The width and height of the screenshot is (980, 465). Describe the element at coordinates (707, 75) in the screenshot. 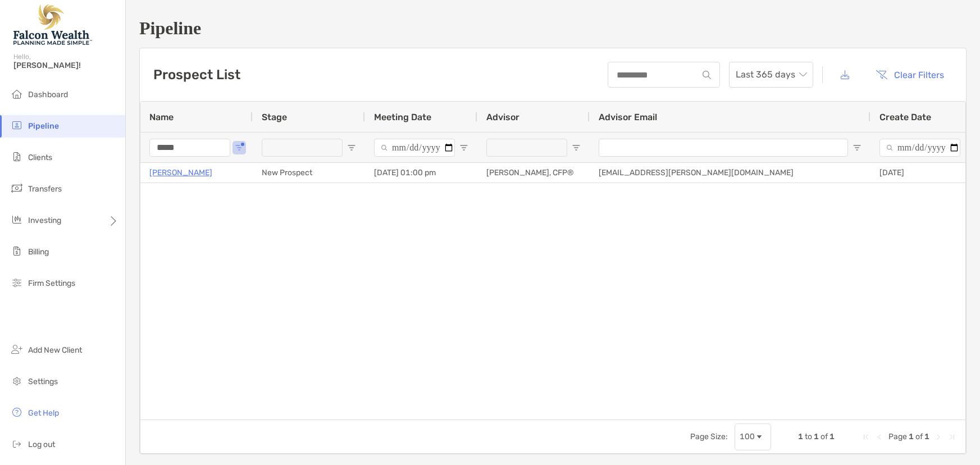

I see `img: input icon` at that location.